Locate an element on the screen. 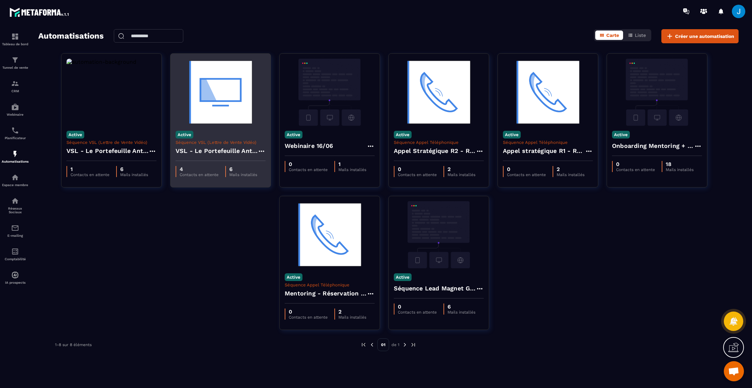 Image resolution: width=752 pixels, height=388 pixels. a: automationsautomationsWebinaire is located at coordinates (15, 110).